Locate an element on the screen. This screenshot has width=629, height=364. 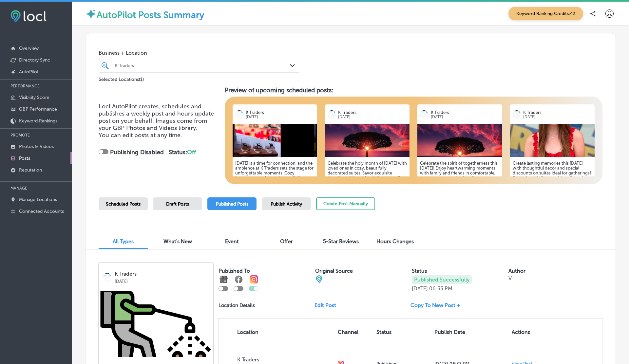
span: 5-Star Reviews is located at coordinates (341, 241).